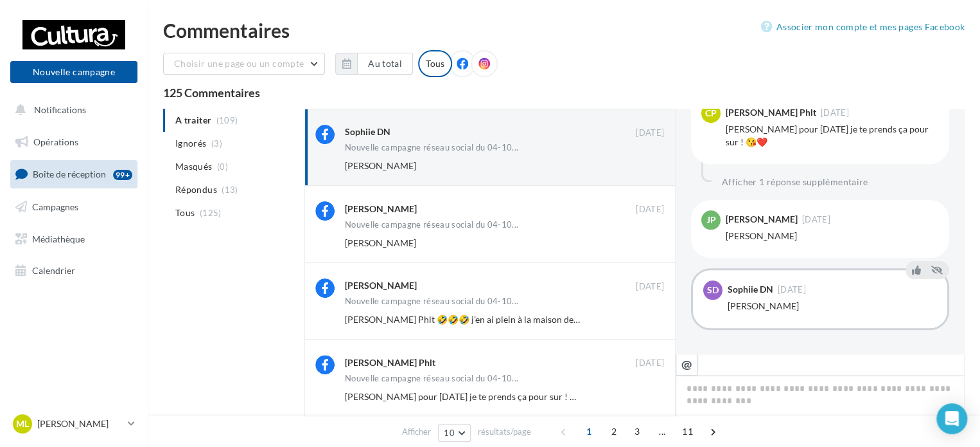 The height and width of the screenshot is (447, 980). Describe the element at coordinates (952, 418) in the screenshot. I see `div: Open Intercom Messenger` at that location.